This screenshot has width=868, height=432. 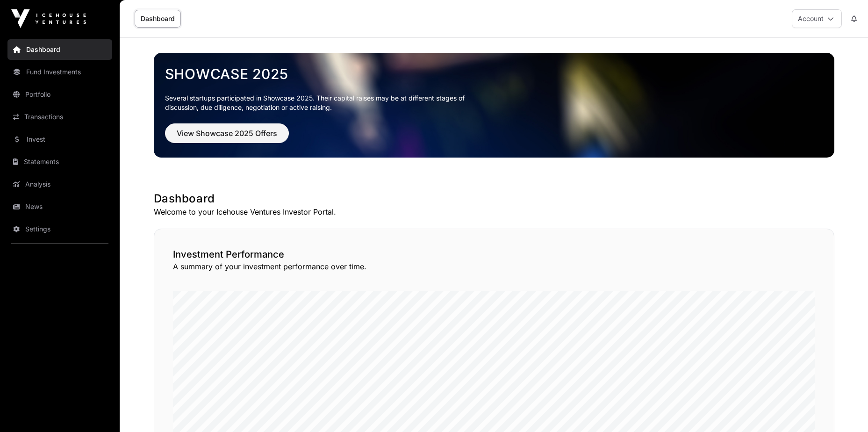 I want to click on a: Portfolio, so click(x=60, y=94).